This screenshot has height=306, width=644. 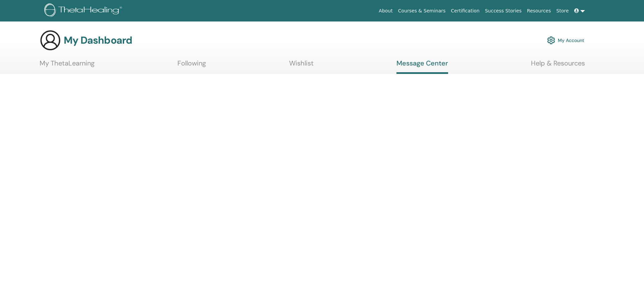 I want to click on img: logo.png, so click(x=84, y=11).